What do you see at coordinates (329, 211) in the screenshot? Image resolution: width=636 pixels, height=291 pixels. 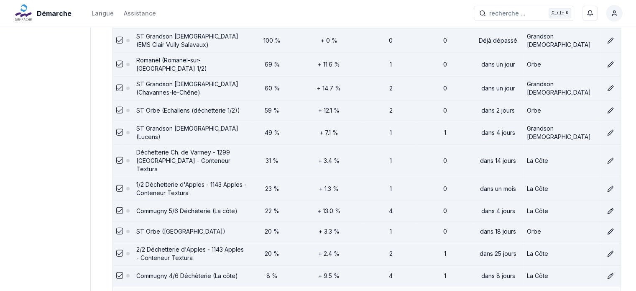 I see `div: + 13.0 %` at bounding box center [329, 211].